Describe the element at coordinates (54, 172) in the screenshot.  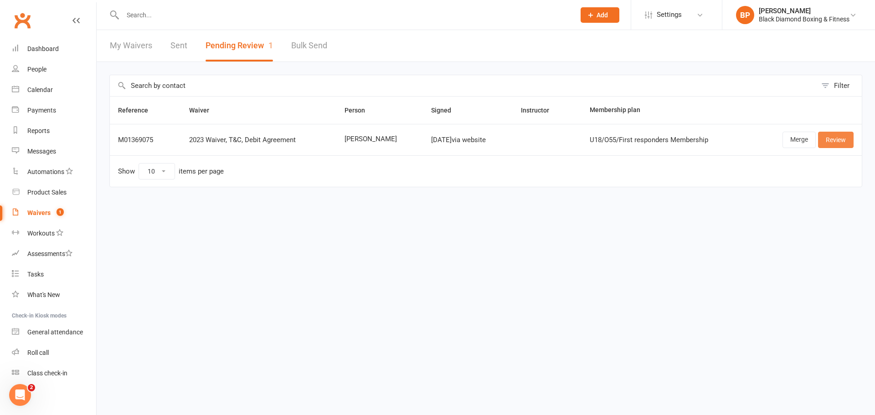
I see `a: Automations` at that location.